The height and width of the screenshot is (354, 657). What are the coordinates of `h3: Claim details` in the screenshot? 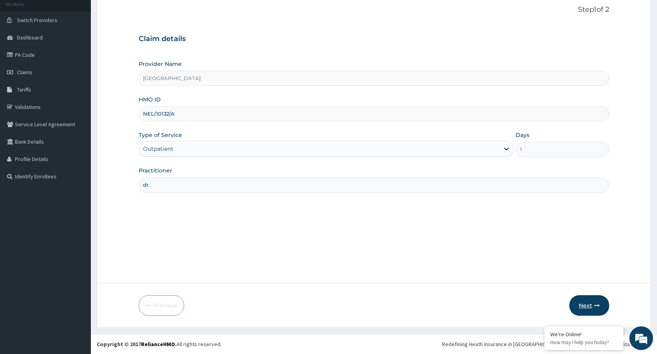 It's located at (374, 39).